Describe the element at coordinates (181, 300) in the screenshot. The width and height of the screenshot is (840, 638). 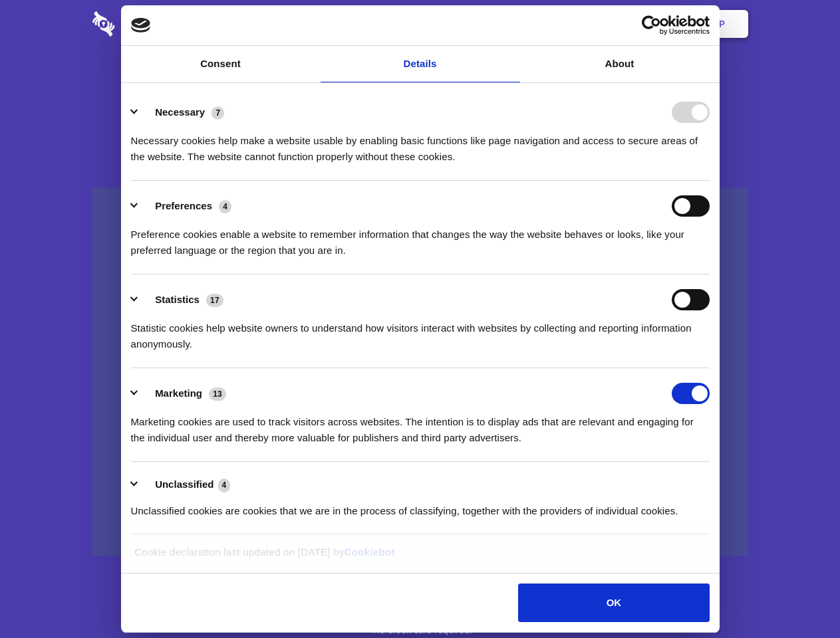
I see `button: Statistics (17)` at that location.